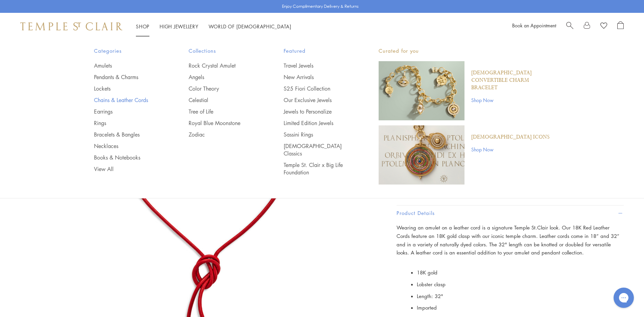 The image size is (644, 317). I want to click on a: Books & Notebooks, so click(128, 158).